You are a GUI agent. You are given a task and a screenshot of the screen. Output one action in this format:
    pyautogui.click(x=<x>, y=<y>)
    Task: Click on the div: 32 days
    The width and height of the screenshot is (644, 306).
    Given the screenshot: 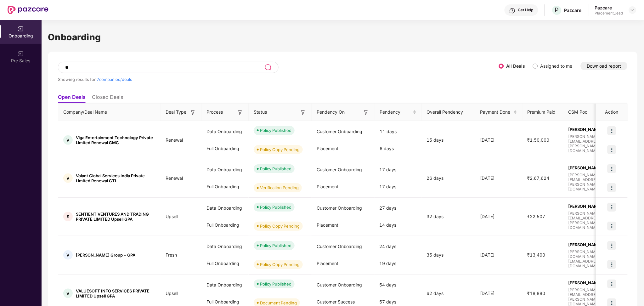 What is the action you would take?
    pyautogui.click(x=449, y=216)
    